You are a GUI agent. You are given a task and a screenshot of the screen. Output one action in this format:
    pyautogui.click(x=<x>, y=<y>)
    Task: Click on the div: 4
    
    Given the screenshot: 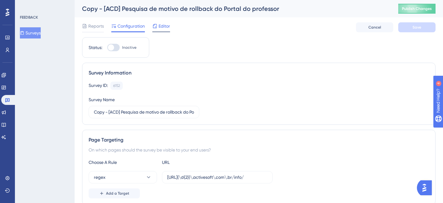 What is the action you would take?
    pyautogui.click(x=44, y=6)
    